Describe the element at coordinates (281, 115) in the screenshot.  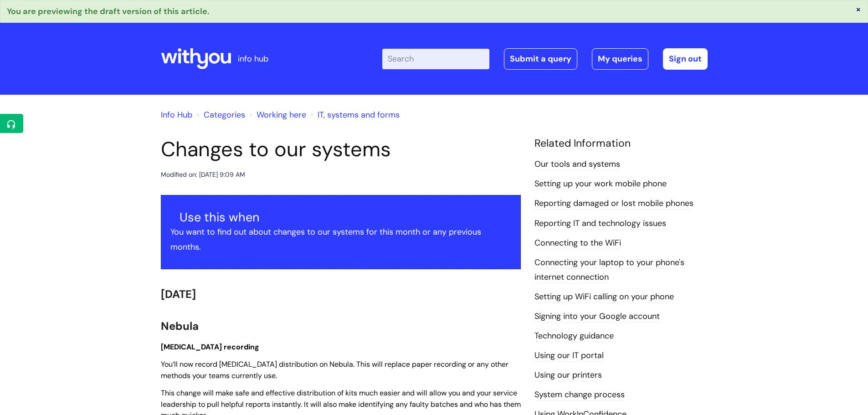
I see `a: Working here` at that location.